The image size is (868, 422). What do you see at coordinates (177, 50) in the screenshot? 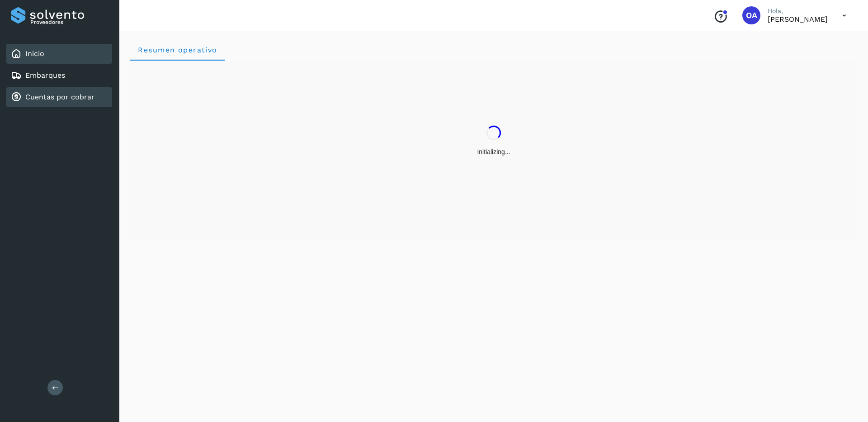
I see `span: Resumen operativo` at bounding box center [177, 50].